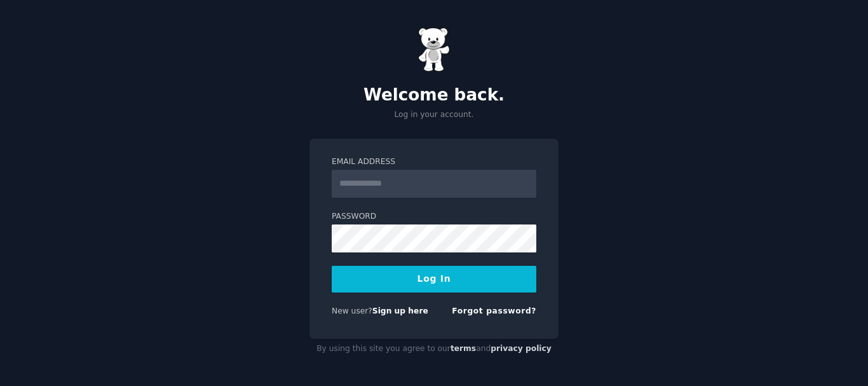 The height and width of the screenshot is (386, 868). What do you see at coordinates (352, 311) in the screenshot?
I see `span: New user?` at bounding box center [352, 311].